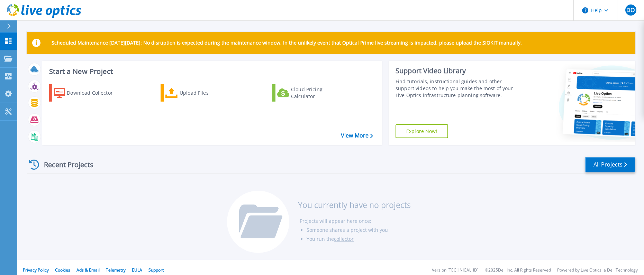 The image size is (644, 275). I want to click on div: Recent Projects, so click(64, 165).